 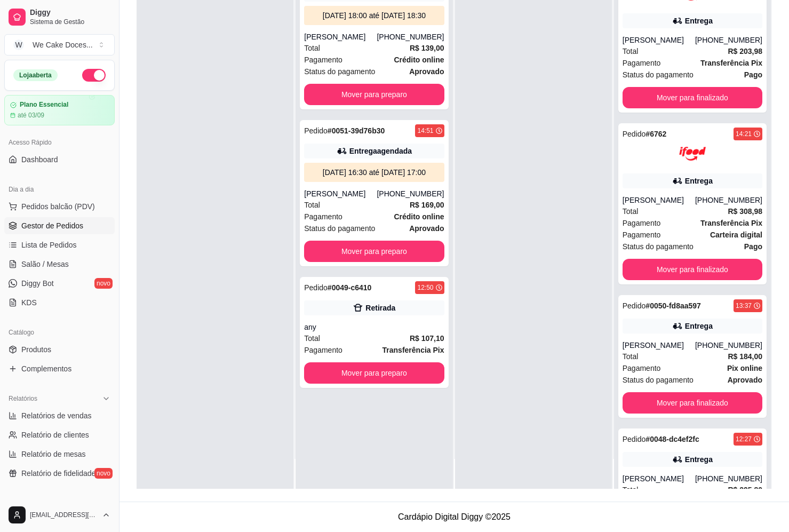 I want to click on a: Relatório de fidelidadenovo, so click(x=59, y=473).